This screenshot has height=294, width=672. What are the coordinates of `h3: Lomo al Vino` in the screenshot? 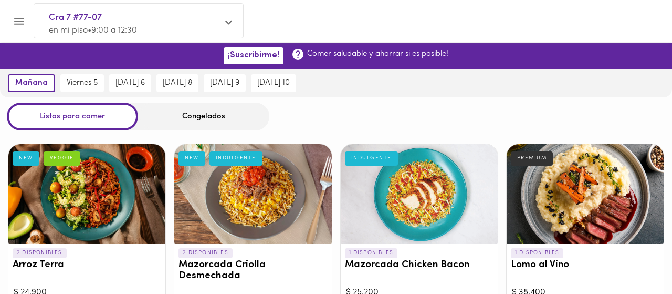 It's located at (585, 265).